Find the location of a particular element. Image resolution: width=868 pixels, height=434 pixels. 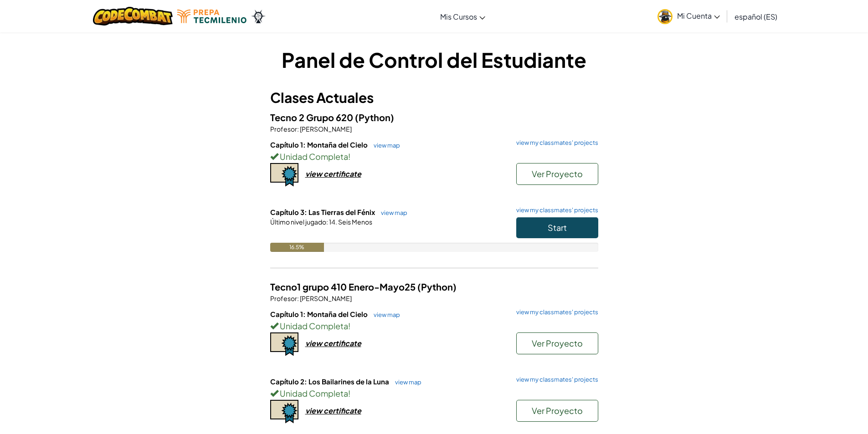

a: CodeCombat logo is located at coordinates (132, 16).